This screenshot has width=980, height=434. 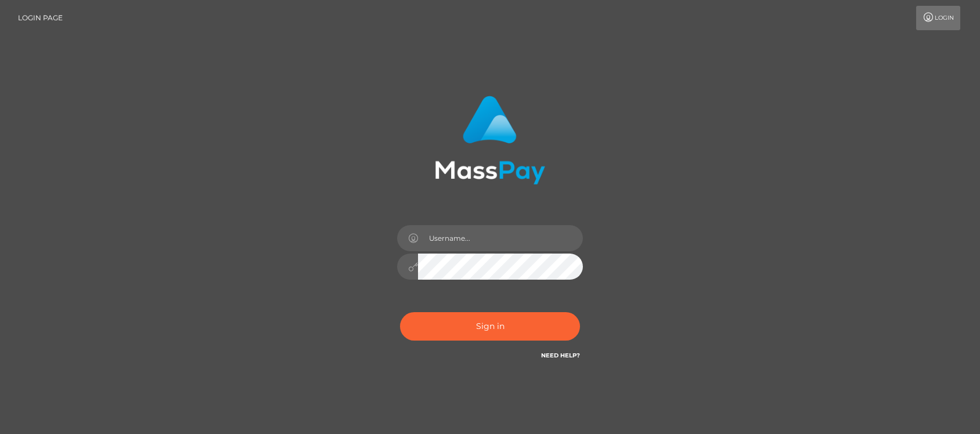 I want to click on a: Need Help?, so click(x=560, y=355).